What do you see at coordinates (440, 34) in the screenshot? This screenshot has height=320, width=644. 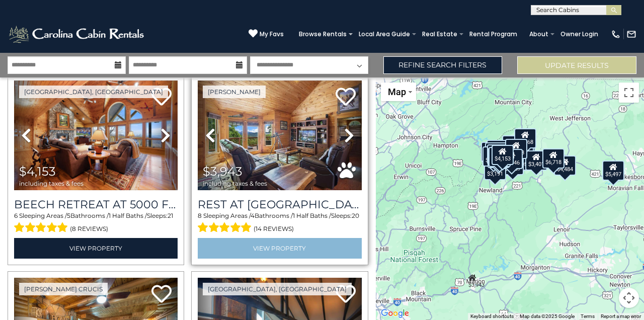 I see `a: Real Estate` at bounding box center [440, 34].